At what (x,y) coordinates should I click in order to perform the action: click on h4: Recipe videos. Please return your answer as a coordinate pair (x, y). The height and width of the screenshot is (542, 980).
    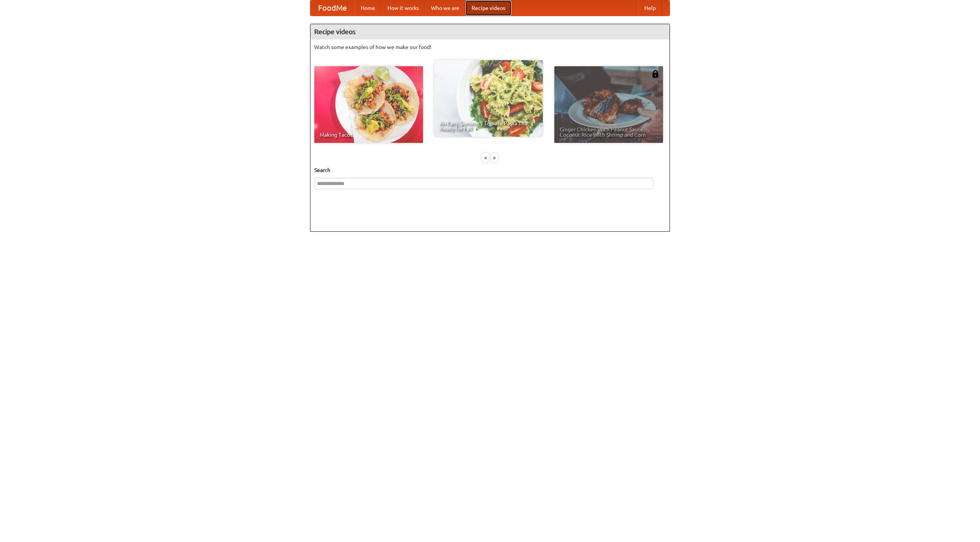
    Looking at the image, I should click on (490, 32).